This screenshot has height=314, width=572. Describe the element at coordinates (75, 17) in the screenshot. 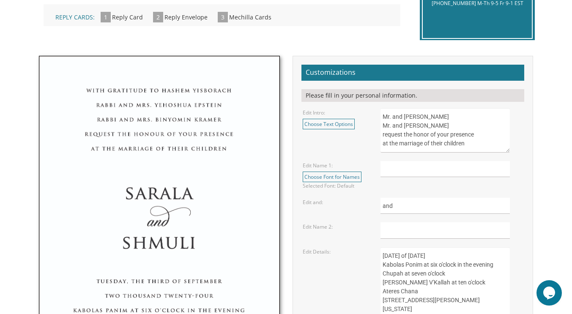

I see `span: Reply Cards:` at that location.